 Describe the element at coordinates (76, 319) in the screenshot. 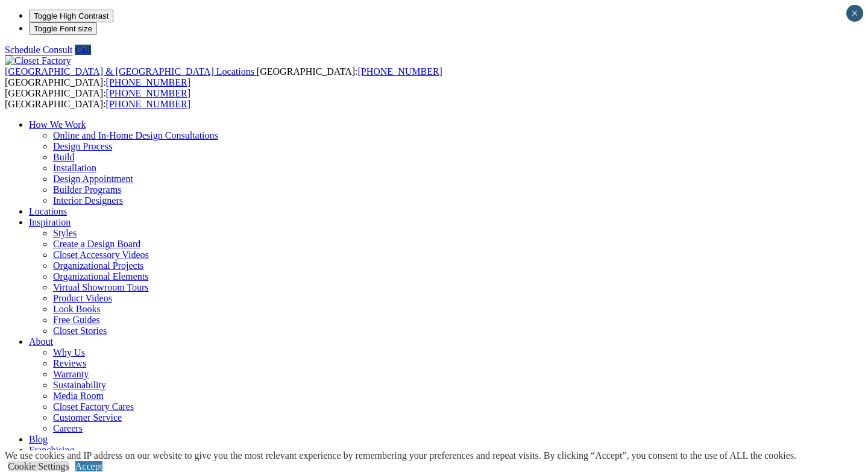

I see `a: Free Guides` at that location.